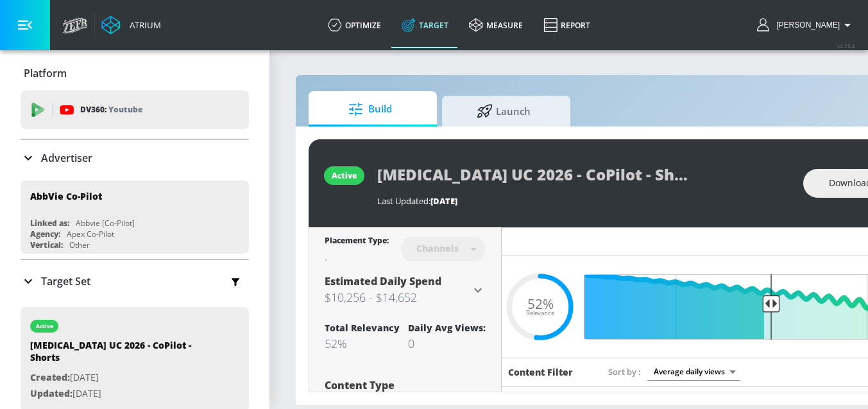 The image size is (868, 409). Describe the element at coordinates (438, 248) in the screenshot. I see `div: Channels` at that location.